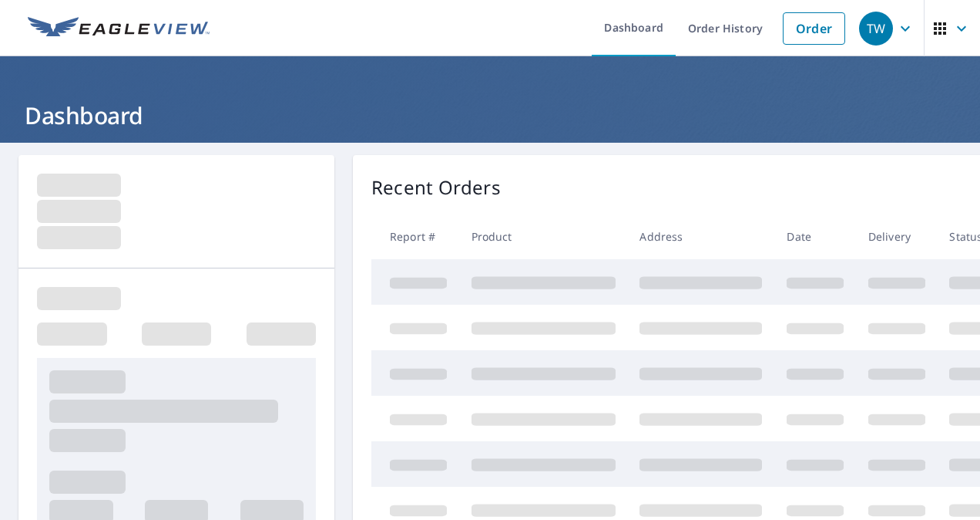 The image size is (980, 520). Describe the element at coordinates (119, 29) in the screenshot. I see `img: EV Logo` at that location.